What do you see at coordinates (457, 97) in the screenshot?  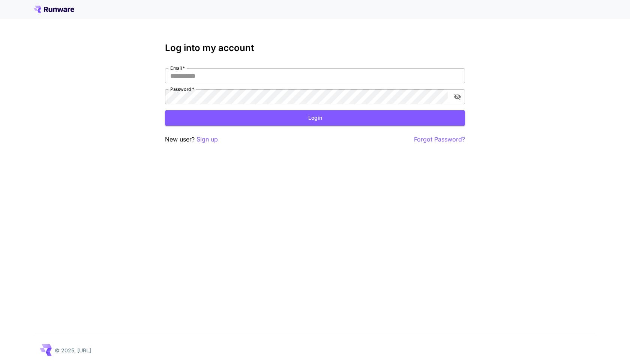 I see `button: toggle password visibility` at bounding box center [457, 97].